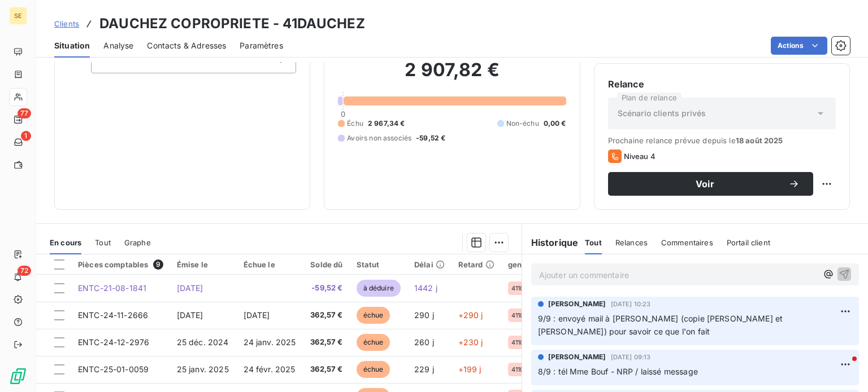 The width and height of the screenshot is (868, 392). What do you see at coordinates (113, 342) in the screenshot?
I see `span: ENTC-24-12-2976` at bounding box center [113, 342].